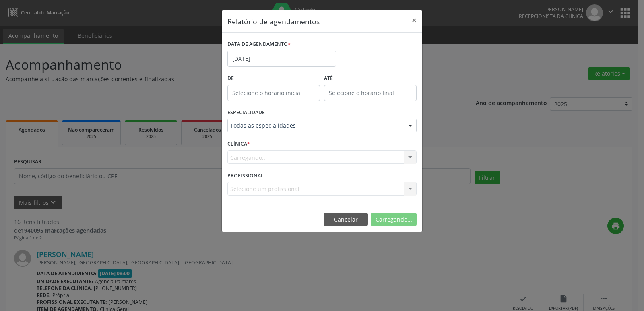  What do you see at coordinates (274, 78) in the screenshot?
I see `label: De` at bounding box center [274, 78].